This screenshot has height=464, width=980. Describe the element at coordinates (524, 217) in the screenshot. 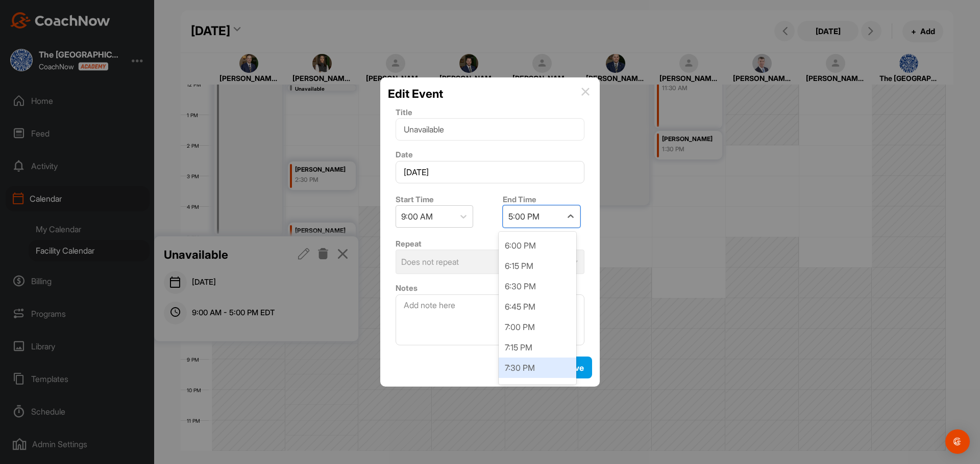

I see `div: 5:00 PM` at that location.